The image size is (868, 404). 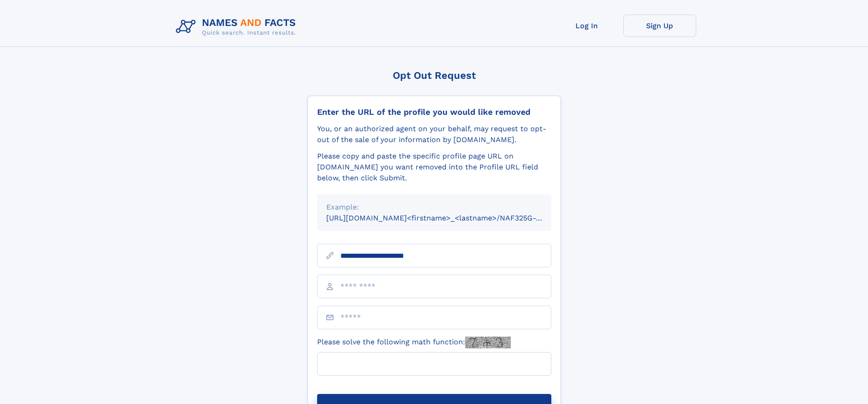 What do you see at coordinates (434, 207) in the screenshot?
I see `div: Example:` at bounding box center [434, 207].